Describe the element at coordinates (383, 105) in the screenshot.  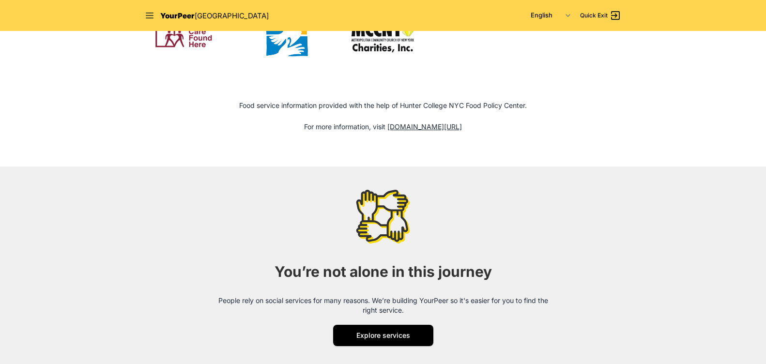
I see `span: Food service information provided with the help of Hunter College NYC Food Policy Center.` at that location.